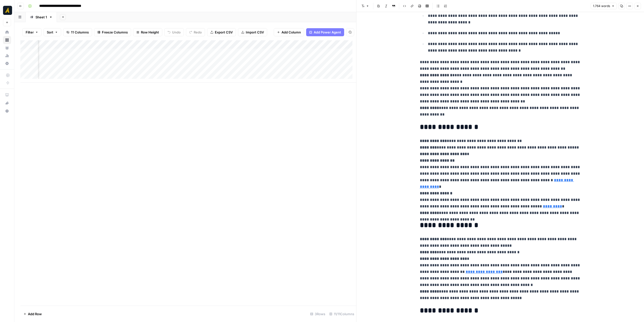 The image size is (644, 322). Describe the element at coordinates (7, 10) in the screenshot. I see `button: Workspace: Marketers in Demand` at that location.